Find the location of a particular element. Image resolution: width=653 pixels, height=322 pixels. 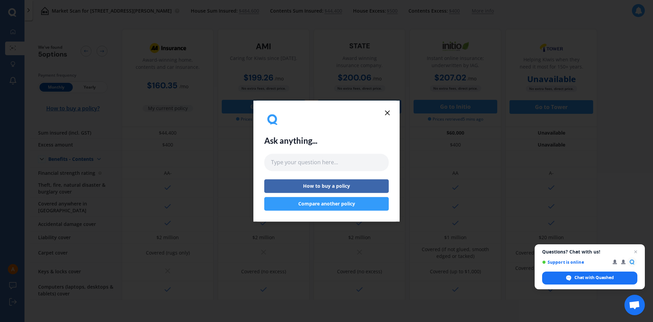

button: Compare another policy is located at coordinates (327, 204).